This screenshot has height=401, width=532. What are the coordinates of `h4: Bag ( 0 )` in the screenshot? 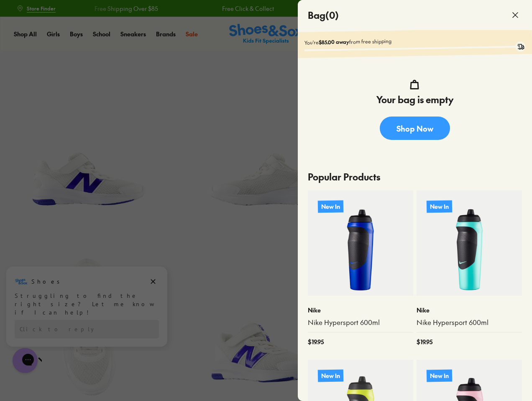 It's located at (323, 15).